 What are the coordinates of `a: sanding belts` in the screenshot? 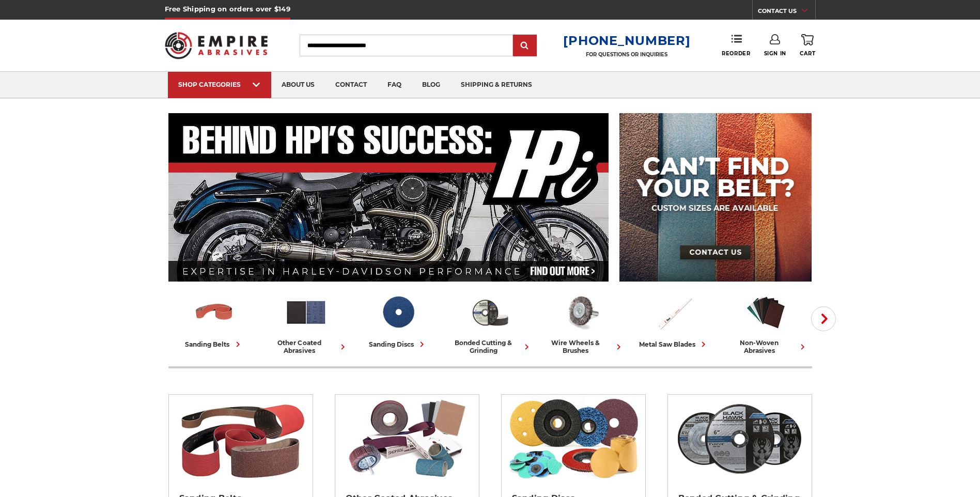 It's located at (214, 320).